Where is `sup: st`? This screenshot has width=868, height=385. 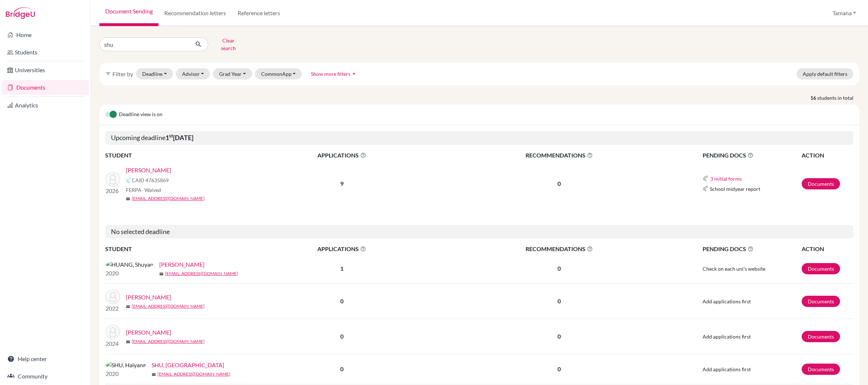
sup: st is located at coordinates (171, 136).